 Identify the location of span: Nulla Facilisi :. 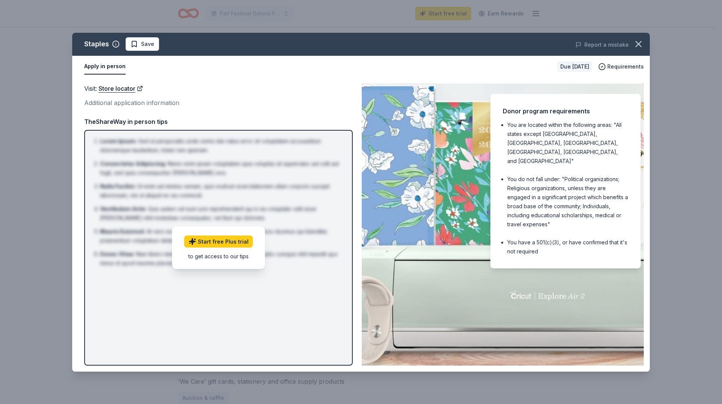
(118, 186).